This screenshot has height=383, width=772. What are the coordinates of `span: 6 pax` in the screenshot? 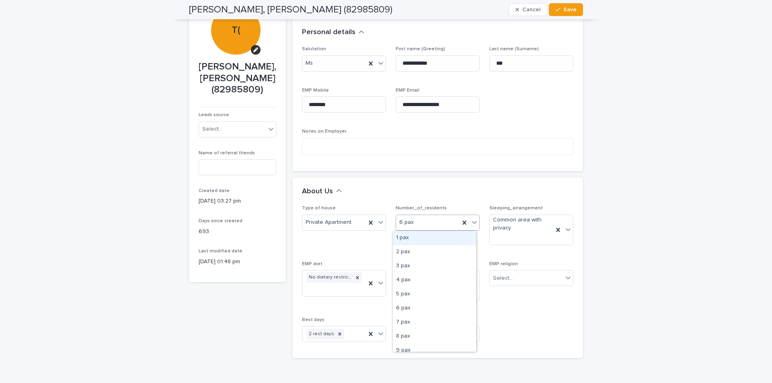 It's located at (406, 222).